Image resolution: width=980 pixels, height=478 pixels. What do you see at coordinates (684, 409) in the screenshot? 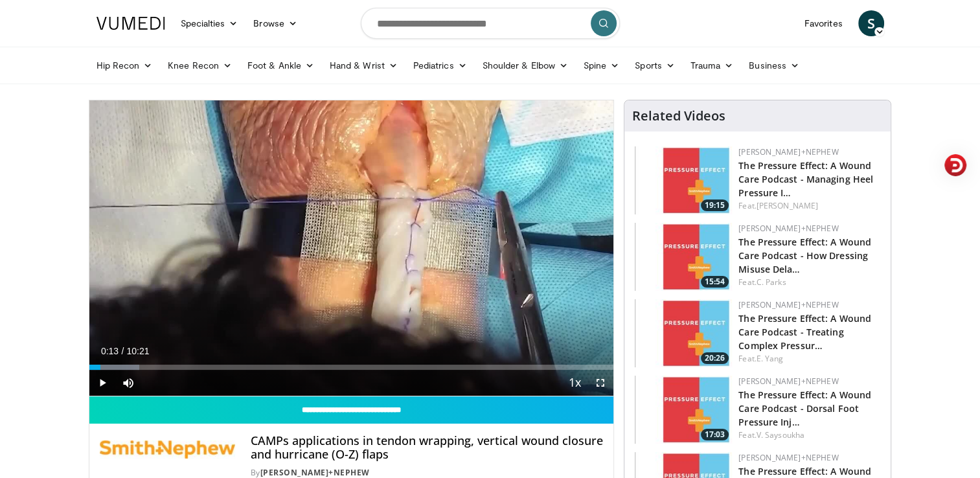
I see `a: 17:03` at bounding box center [684, 409].